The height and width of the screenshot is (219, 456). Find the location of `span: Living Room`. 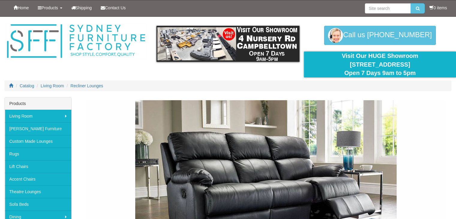

span: Living Room is located at coordinates (53, 86).